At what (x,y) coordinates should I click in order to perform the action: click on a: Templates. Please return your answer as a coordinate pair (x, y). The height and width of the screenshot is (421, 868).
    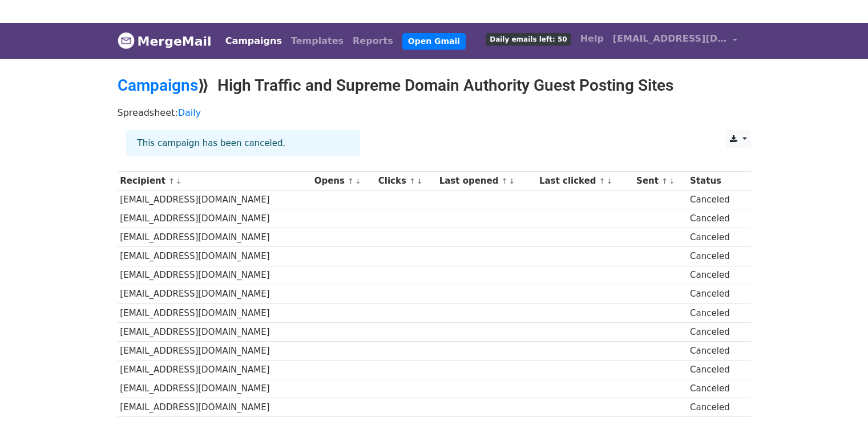
    Looking at the image, I should click on (317, 41).